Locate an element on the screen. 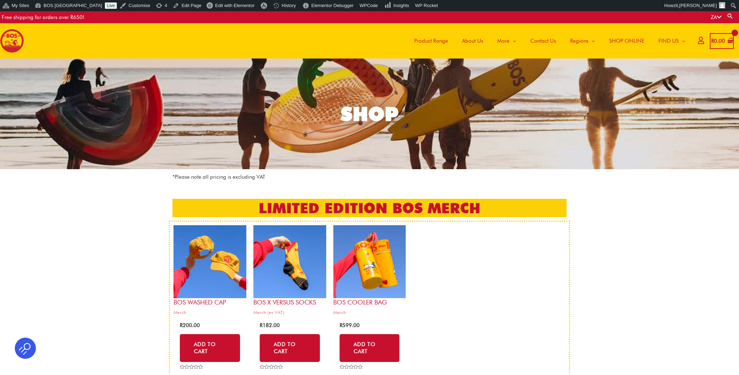 Image resolution: width=739 pixels, height=375 pixels. nav: Site Navigation is located at coordinates (547, 41).